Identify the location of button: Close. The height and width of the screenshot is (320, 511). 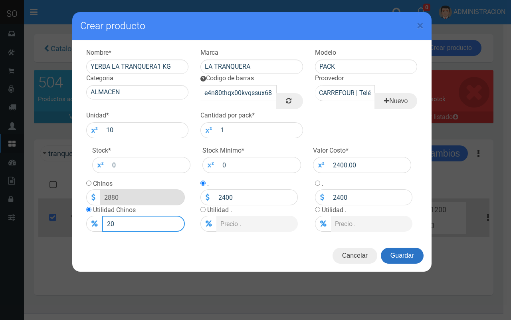
(420, 26).